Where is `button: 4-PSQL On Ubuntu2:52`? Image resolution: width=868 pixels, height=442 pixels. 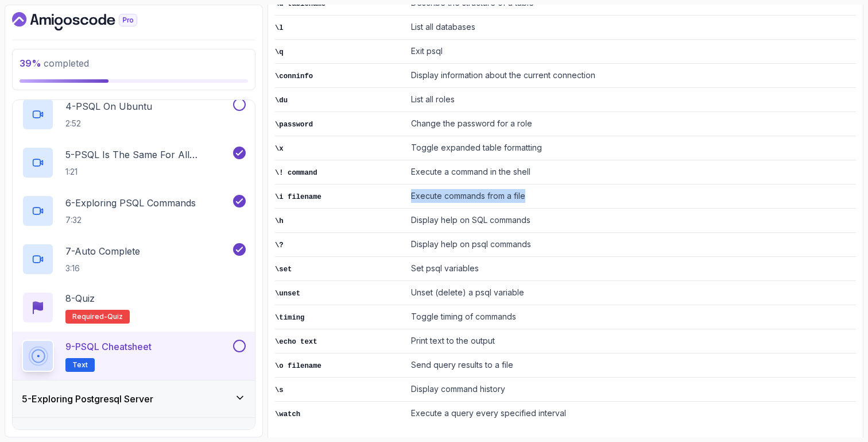
button: 4-PSQL On Ubuntu2:52 is located at coordinates (134, 114).